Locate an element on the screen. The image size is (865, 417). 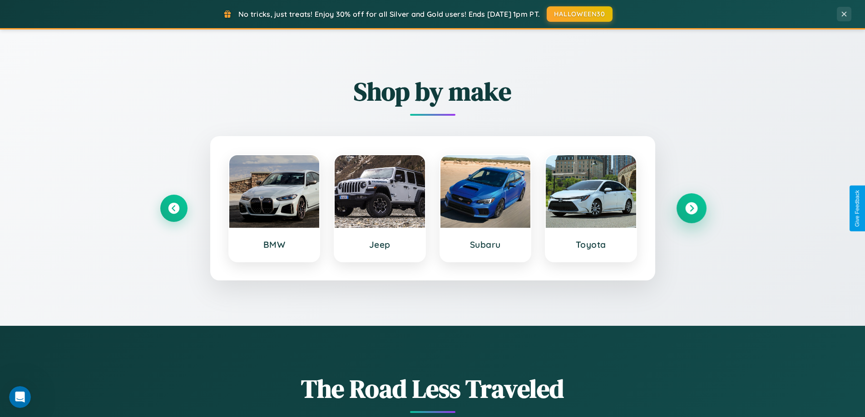
h1: The Road Less Traveled is located at coordinates (433, 389).